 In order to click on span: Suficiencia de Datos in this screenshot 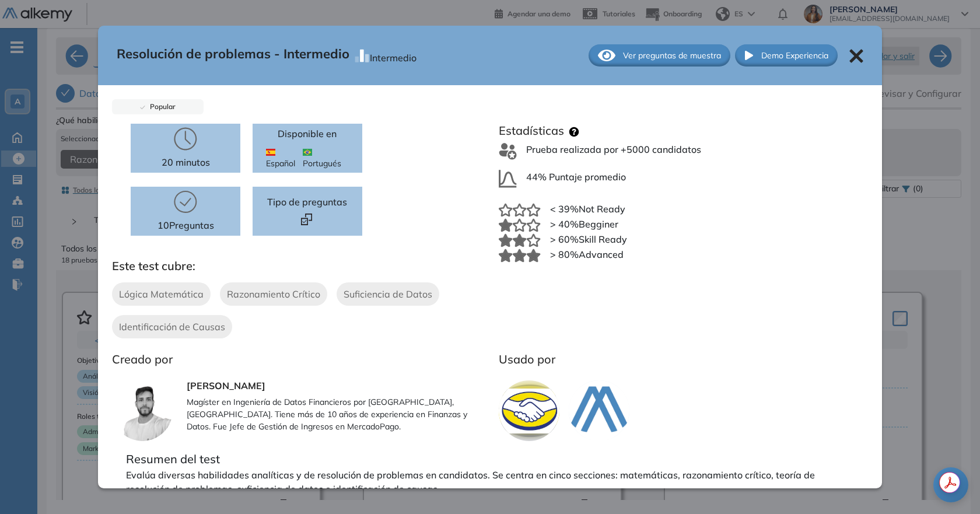, I will do `click(388, 294)`.